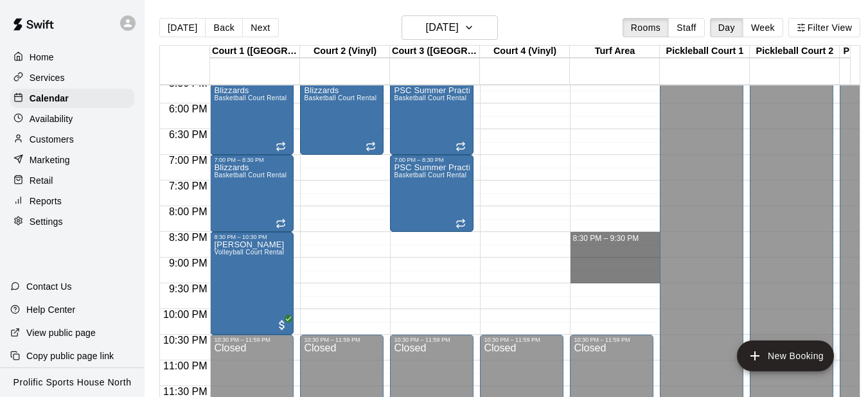 This screenshot has height=397, width=868. I want to click on div: Home, so click(72, 57).